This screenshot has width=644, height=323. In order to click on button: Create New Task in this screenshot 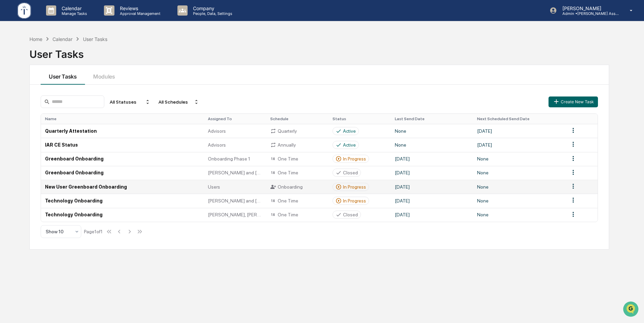, I will do `click(573, 102)`.